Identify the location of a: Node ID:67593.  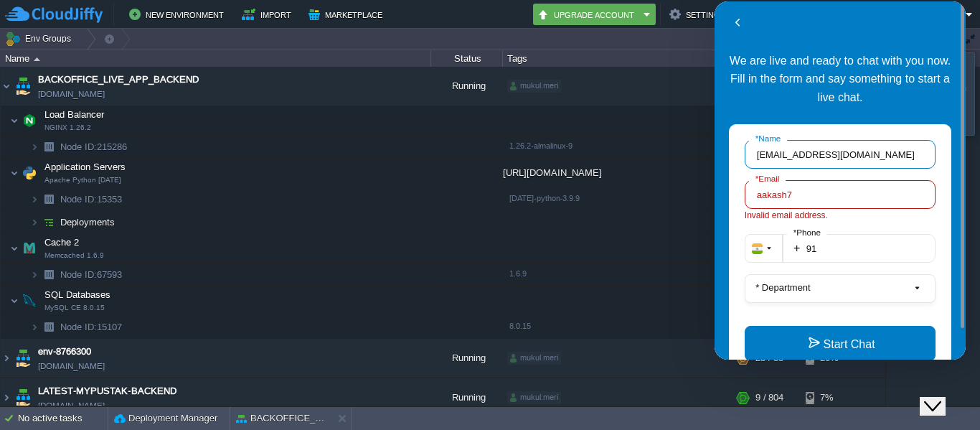
(91, 274).